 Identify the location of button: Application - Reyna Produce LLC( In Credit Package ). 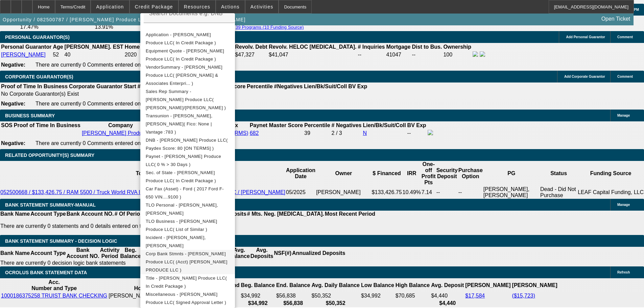
(187, 39).